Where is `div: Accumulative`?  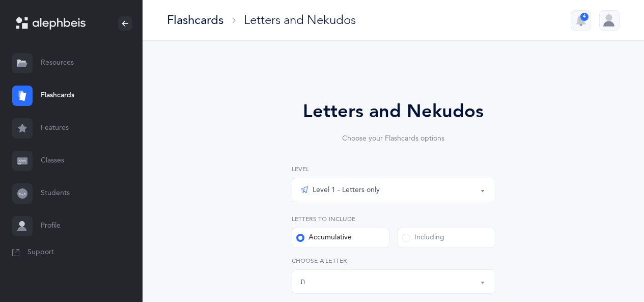
div: Accumulative is located at coordinates (324, 238).